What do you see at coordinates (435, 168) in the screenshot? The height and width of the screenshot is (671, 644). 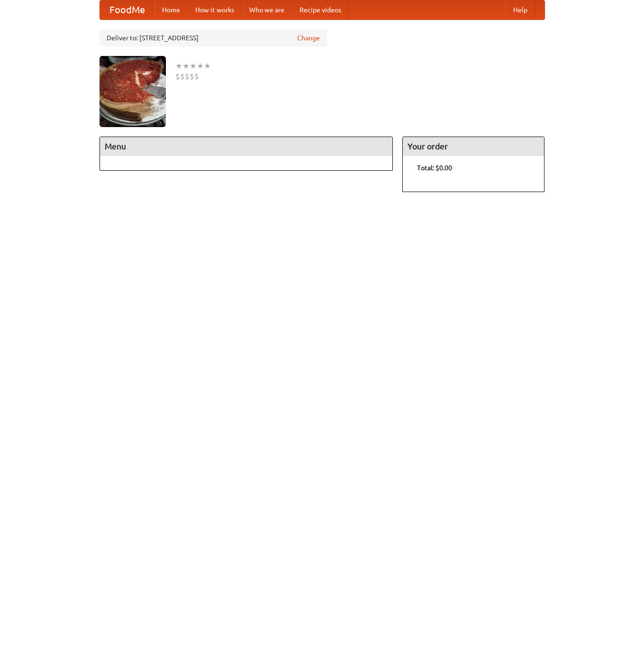 I see `b: Total: $0.00` at bounding box center [435, 168].